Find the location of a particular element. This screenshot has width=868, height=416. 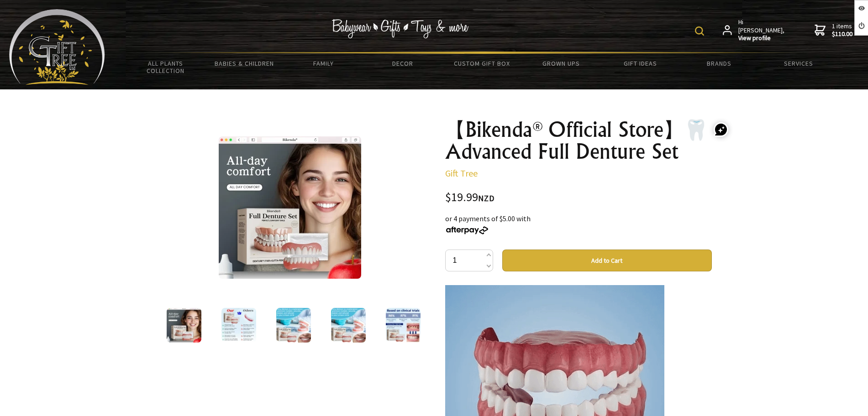

a: Grown Ups is located at coordinates (560, 64).